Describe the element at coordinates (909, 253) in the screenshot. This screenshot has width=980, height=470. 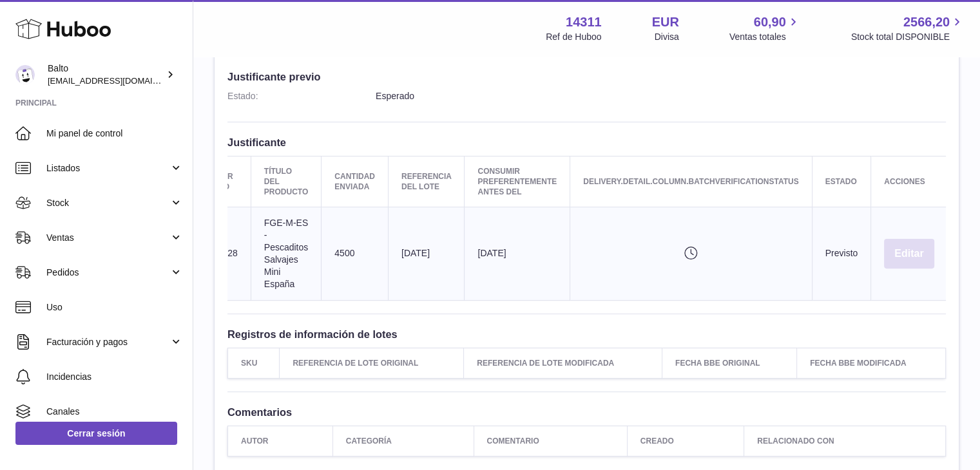
I see `button: Editar` at that location.